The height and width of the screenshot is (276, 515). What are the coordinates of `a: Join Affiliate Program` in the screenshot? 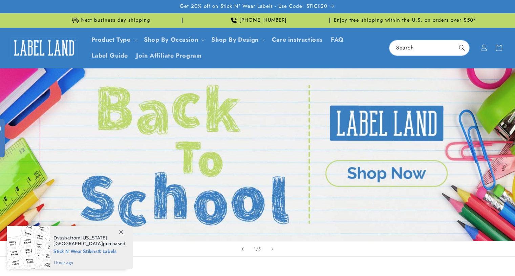 It's located at (169, 56).